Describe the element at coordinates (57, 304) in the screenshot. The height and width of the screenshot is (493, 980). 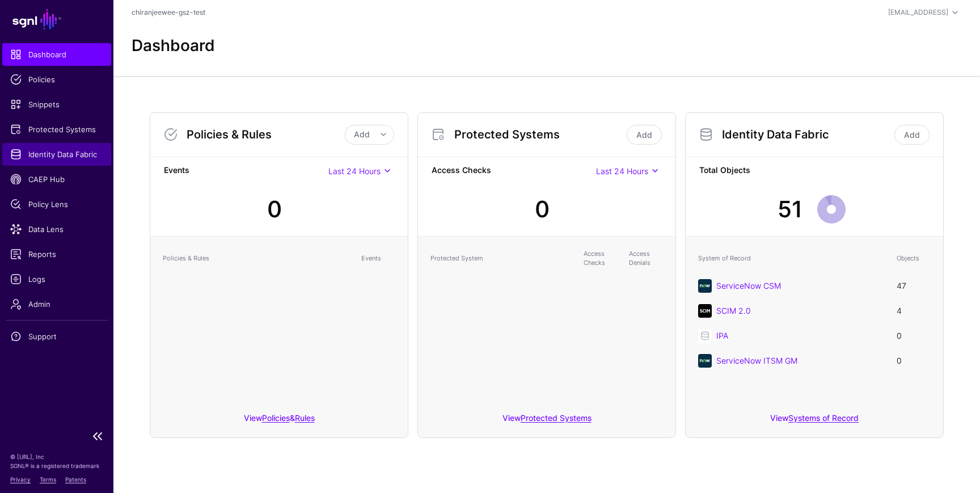
I see `a: Admin` at that location.